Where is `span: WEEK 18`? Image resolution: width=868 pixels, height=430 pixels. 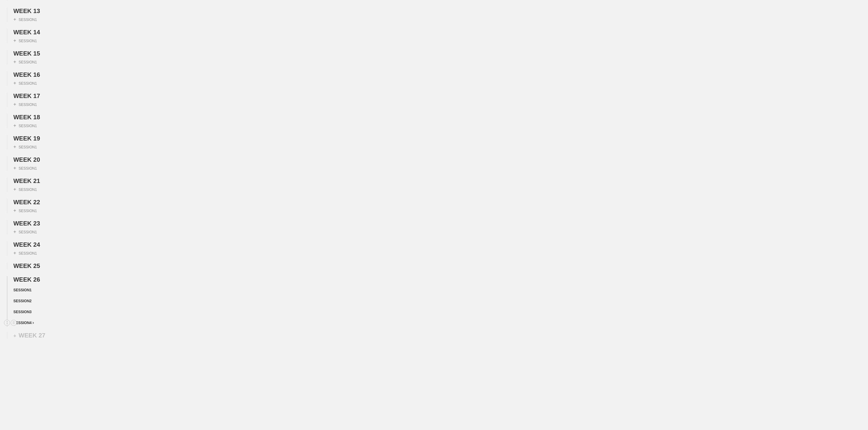
span: WEEK 18 is located at coordinates (27, 117).